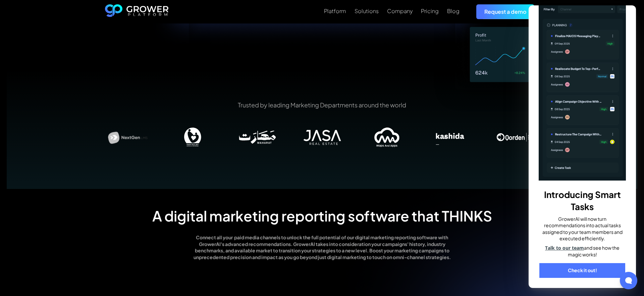  I want to click on p: GrowerAI will now turn recommendations into actual tasks assigned to your team members and execut..., so click(582, 230).